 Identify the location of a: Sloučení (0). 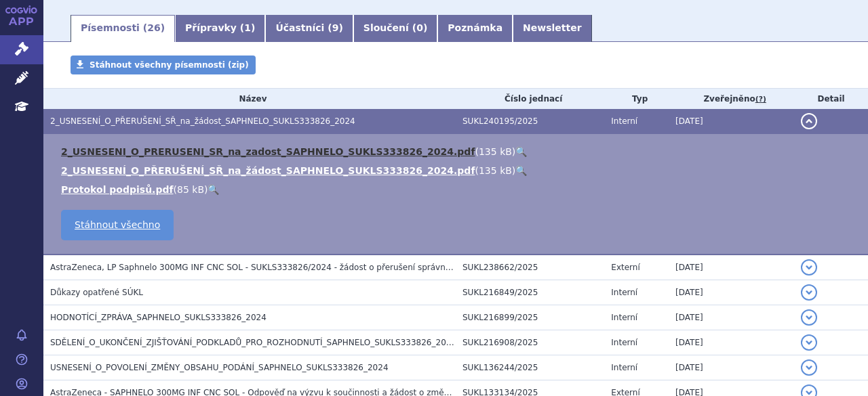
(395, 29).